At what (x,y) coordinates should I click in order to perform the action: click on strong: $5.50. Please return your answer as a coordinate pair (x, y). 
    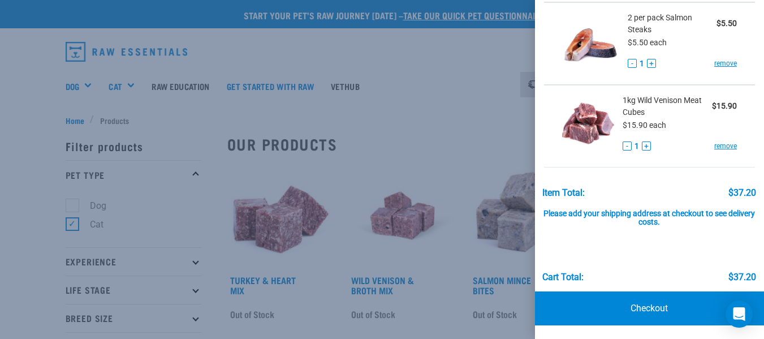
    Looking at the image, I should click on (727, 23).